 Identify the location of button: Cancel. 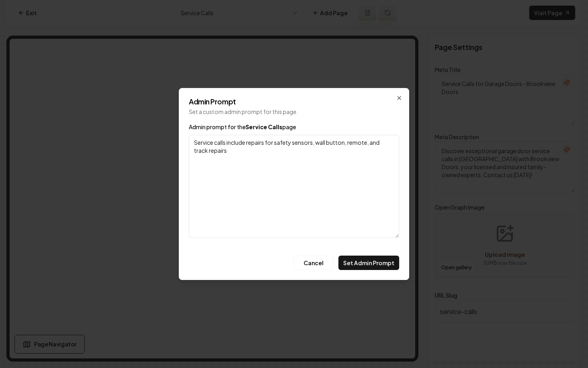
(314, 263).